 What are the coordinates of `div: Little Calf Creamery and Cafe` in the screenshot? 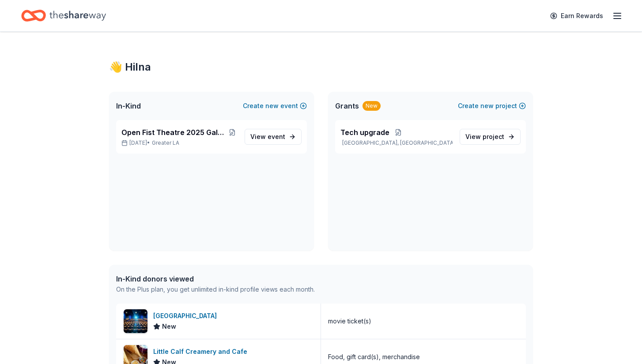 It's located at (202, 351).